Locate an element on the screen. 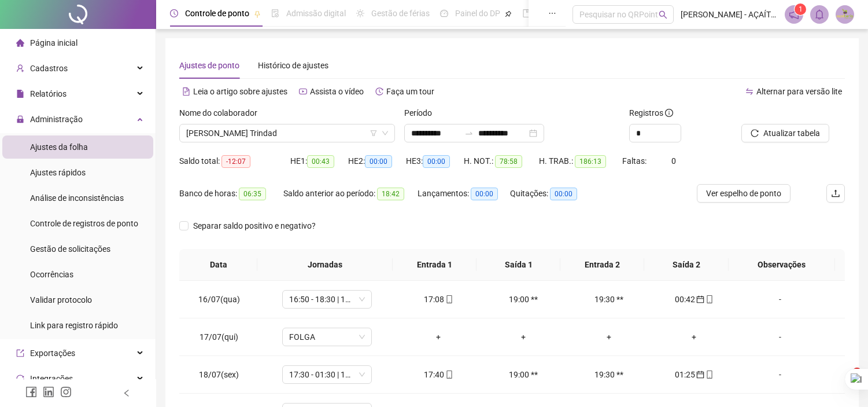 This screenshot has height=407, width=868. span: Link para registro rápido is located at coordinates (74, 326).